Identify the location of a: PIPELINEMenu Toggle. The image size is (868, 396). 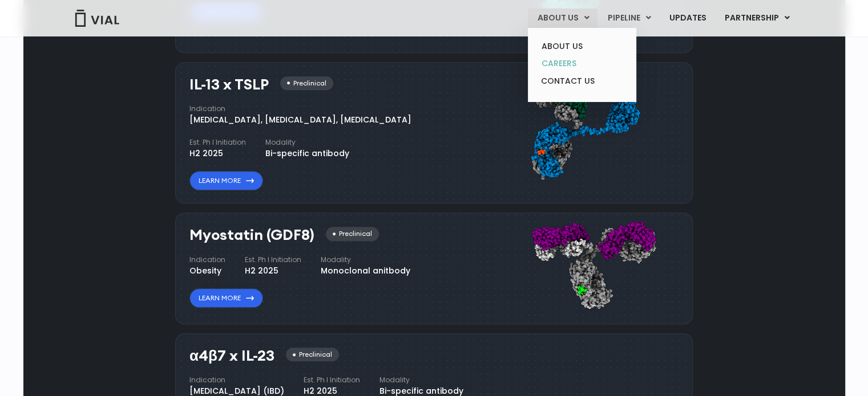
(628, 18).